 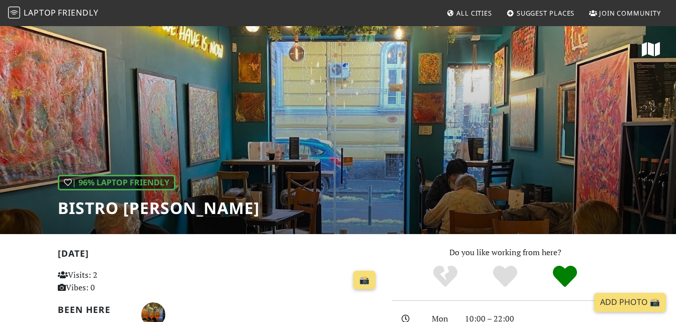 I want to click on a: LaptopFriendly LaptopFriendly, so click(x=53, y=13).